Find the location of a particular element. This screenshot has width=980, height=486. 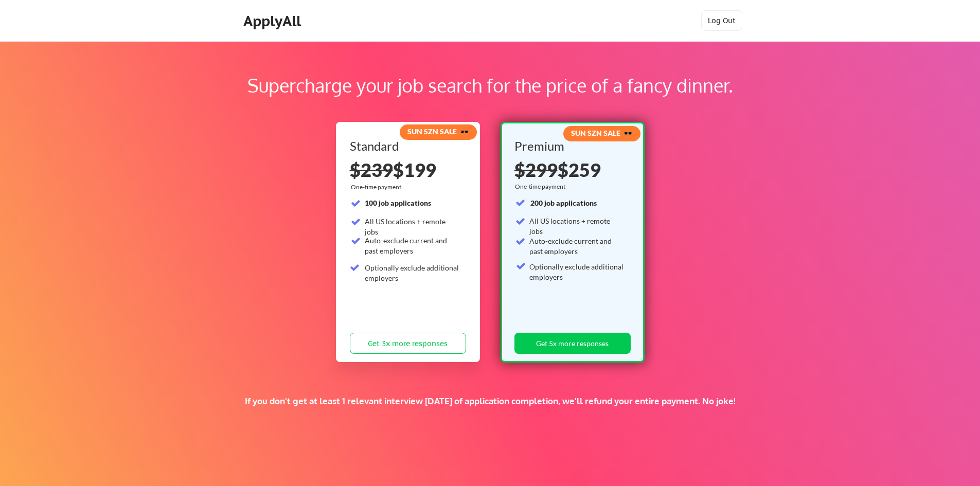

button: Get 3x more responses is located at coordinates (408, 344).